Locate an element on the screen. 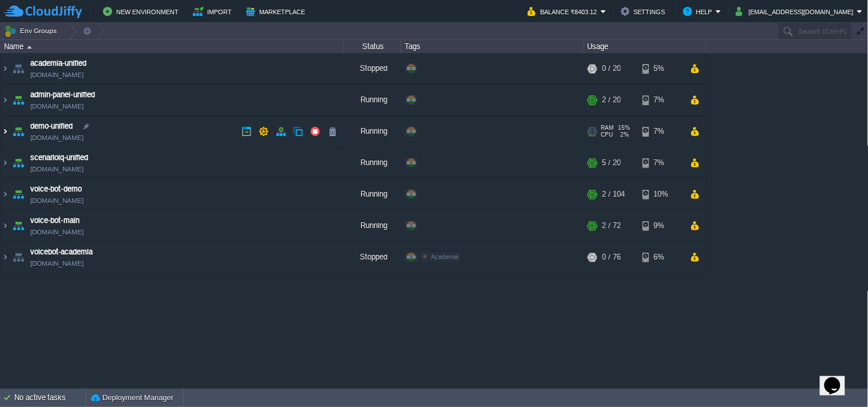  div: Tags is located at coordinates (492, 46).